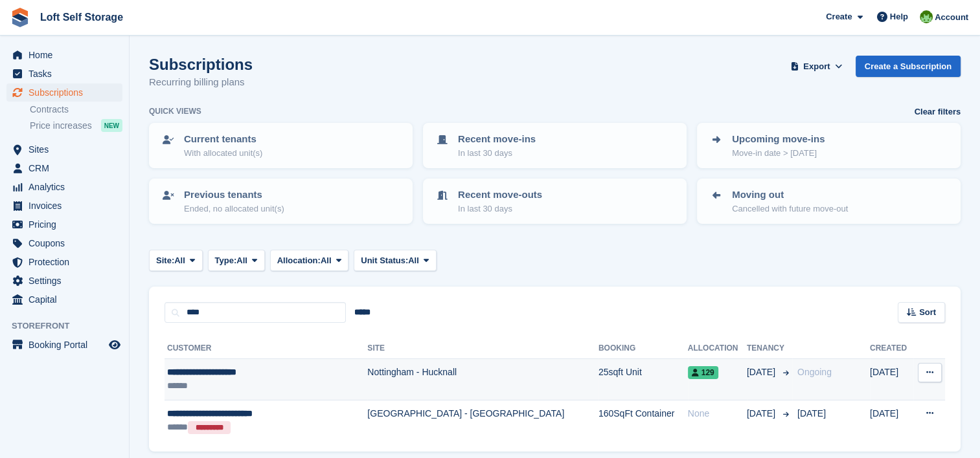  What do you see at coordinates (111, 125) in the screenshot?
I see `div: NEW` at bounding box center [111, 125].